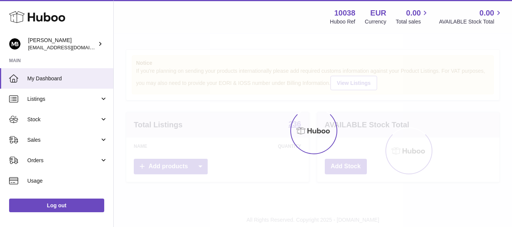 The height and width of the screenshot is (227, 512). Describe the element at coordinates (343, 22) in the screenshot. I see `div: Huboo Ref` at that location.